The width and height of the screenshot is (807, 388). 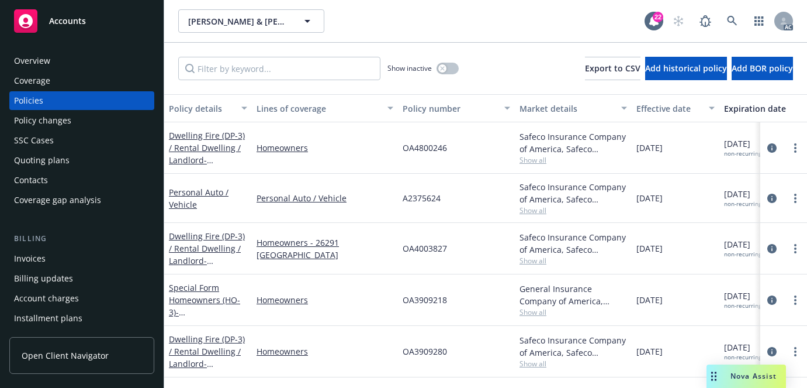 What do you see at coordinates (48, 318) in the screenshot?
I see `div: Installment plans` at bounding box center [48, 318].